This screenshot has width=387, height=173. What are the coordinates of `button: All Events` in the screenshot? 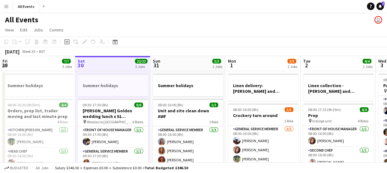 It's located at (26, 6).